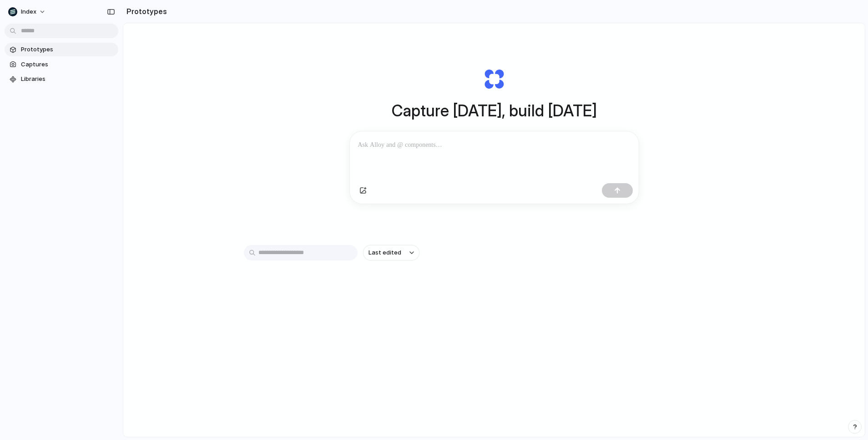 The height and width of the screenshot is (440, 868). I want to click on a: Prototypes, so click(62, 49).